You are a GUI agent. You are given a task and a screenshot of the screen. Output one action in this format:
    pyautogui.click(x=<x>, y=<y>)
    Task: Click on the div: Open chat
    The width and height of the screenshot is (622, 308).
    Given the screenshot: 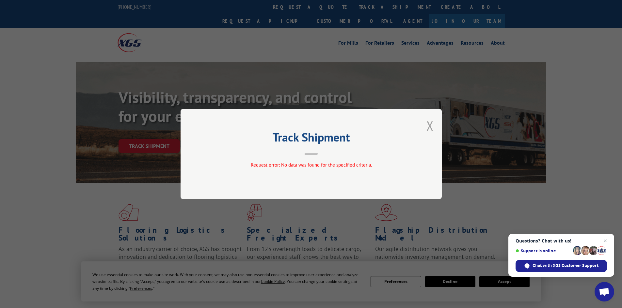 What is the action you would take?
    pyautogui.click(x=604, y=292)
    